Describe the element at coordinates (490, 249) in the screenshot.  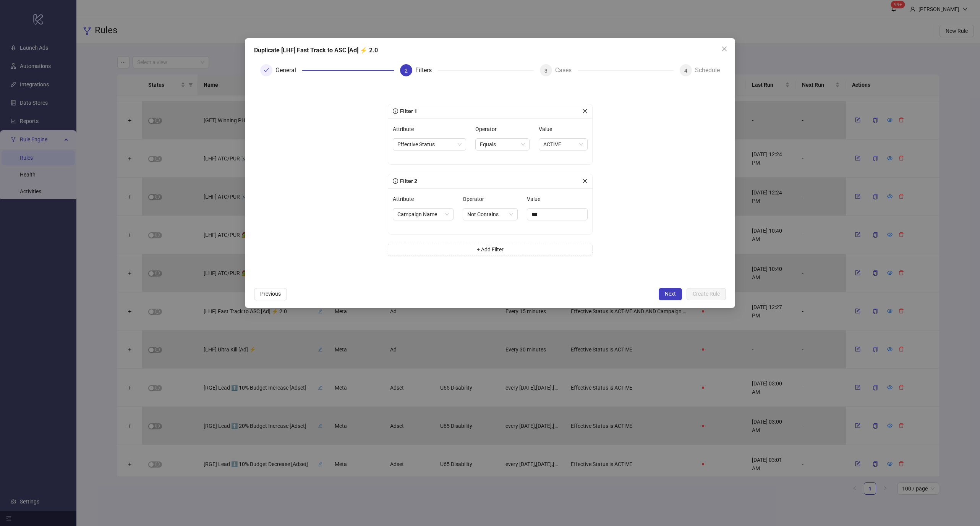
I see `span: + Add Filter` at that location.